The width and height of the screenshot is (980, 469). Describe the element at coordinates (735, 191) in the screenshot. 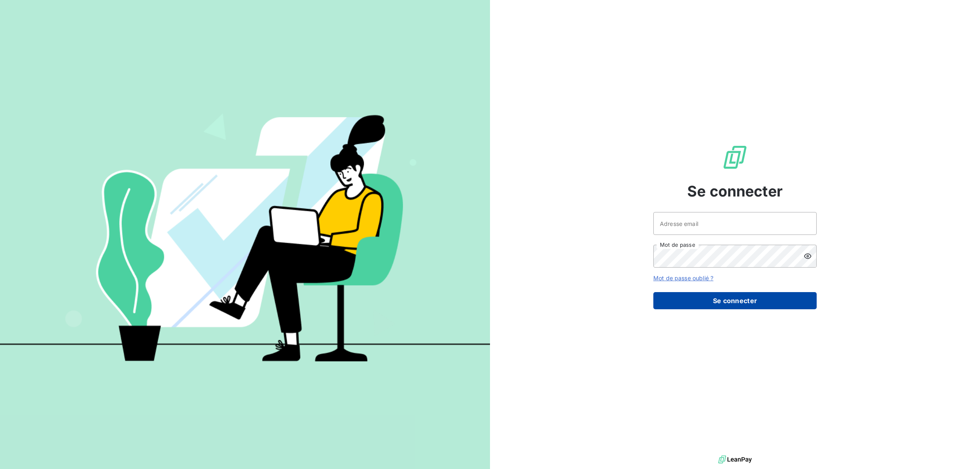

I see `span: Se connecter` at that location.